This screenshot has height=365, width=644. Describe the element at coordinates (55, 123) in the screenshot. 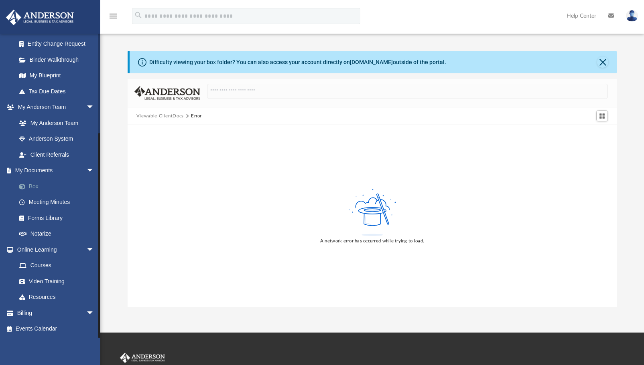

I see `a: My Anderson Team` at that location.